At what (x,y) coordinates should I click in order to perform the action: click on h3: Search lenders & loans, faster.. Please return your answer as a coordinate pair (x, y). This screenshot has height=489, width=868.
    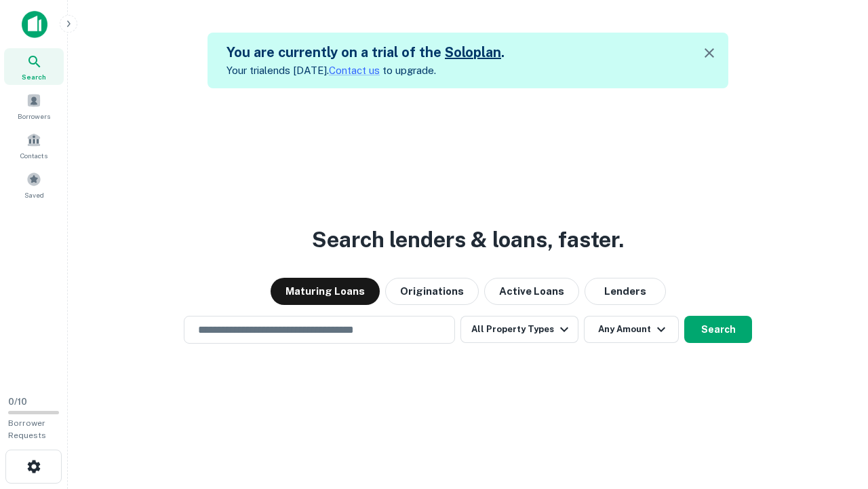
    Looking at the image, I should click on (468, 239).